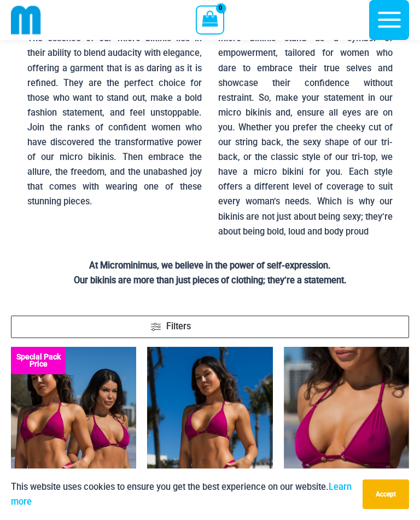 The image size is (420, 520). Describe the element at coordinates (25, 20) in the screenshot. I see `img: cropped mm emblem` at that location.